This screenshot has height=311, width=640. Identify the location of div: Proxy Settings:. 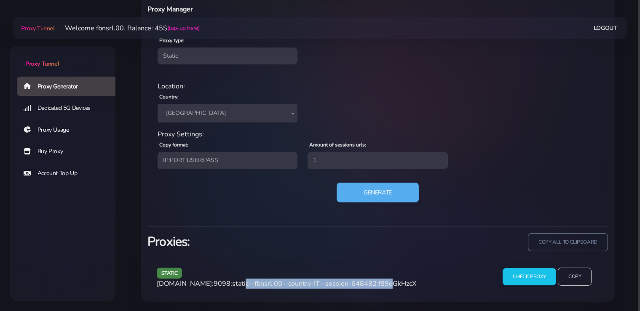
(377, 134).